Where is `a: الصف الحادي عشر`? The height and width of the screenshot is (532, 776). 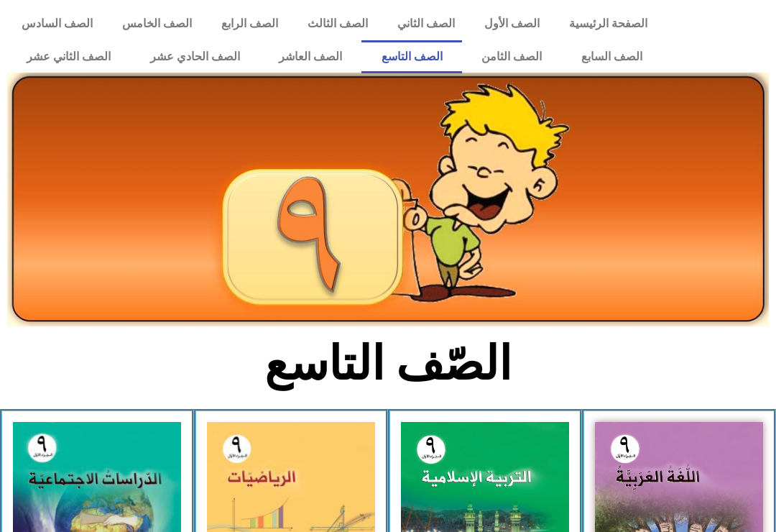 a: الصف الحادي عشر is located at coordinates (195, 57).